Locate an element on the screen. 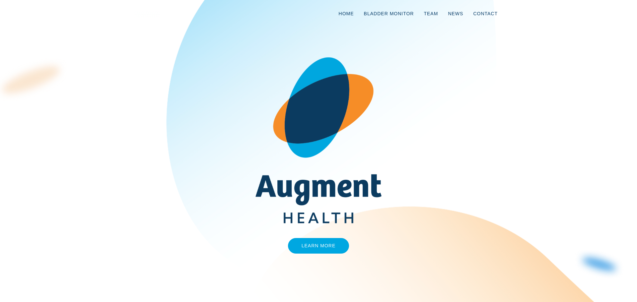  a: Learn More is located at coordinates (318, 246).